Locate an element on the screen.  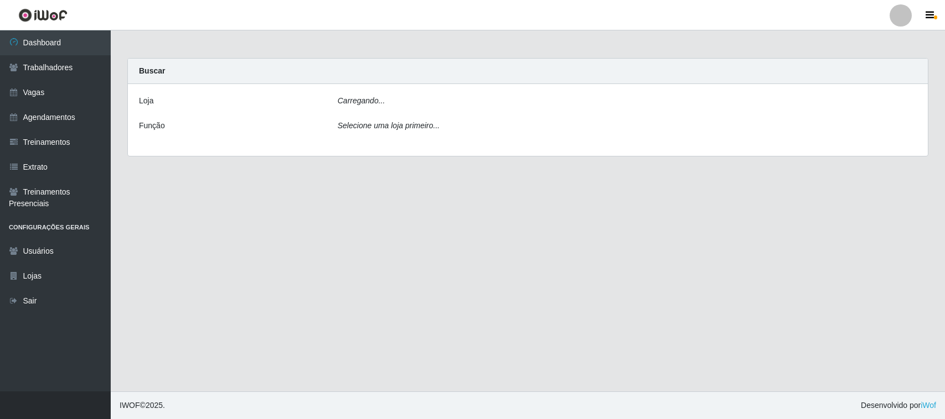
label: Função is located at coordinates (152, 126).